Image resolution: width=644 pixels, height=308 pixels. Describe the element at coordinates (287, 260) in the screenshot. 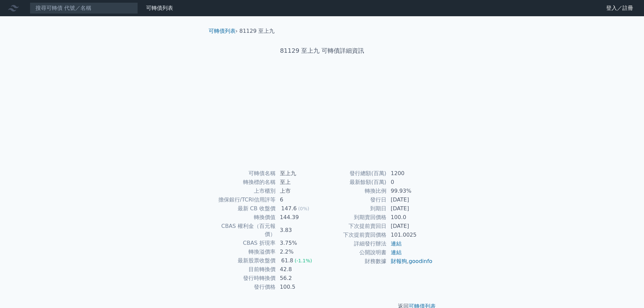

I see `div: 61.8` at that location.